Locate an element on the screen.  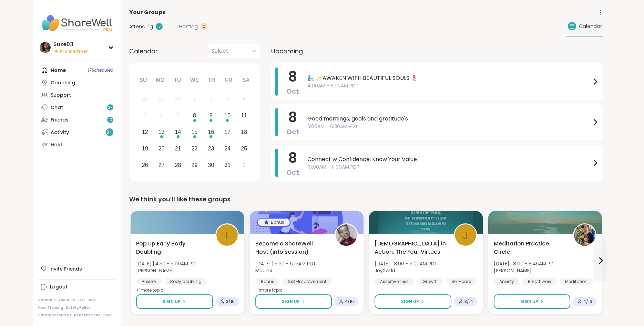
div: Friends is located at coordinates (60, 120).